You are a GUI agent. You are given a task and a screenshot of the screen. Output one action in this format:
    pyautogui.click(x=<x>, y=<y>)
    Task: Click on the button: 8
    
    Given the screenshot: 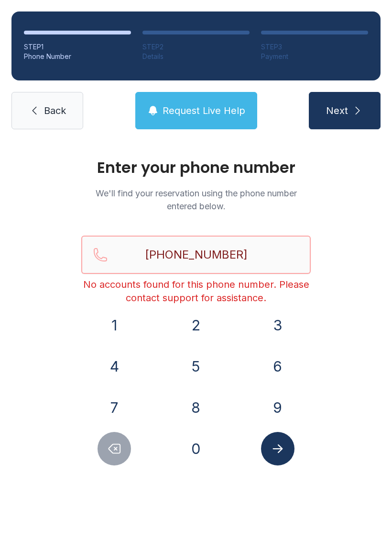 What is the action you would take?
    pyautogui.click(x=196, y=407)
    